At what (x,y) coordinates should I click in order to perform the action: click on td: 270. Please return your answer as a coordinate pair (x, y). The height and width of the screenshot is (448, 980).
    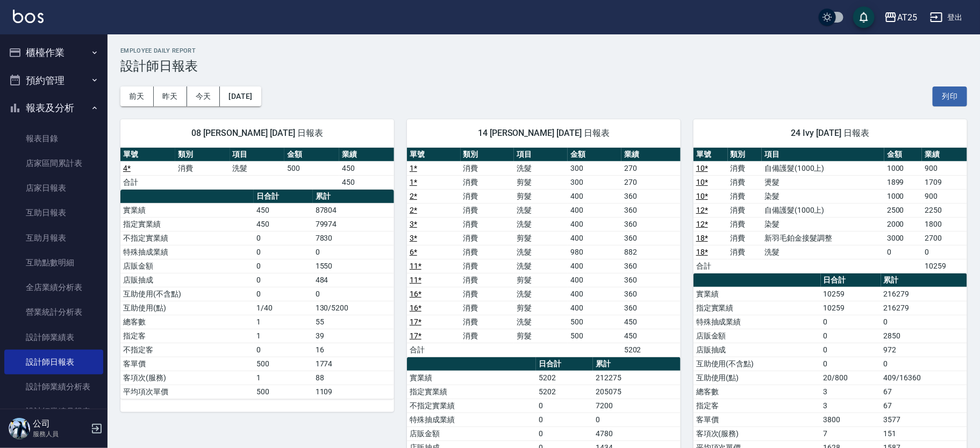
    Looking at the image, I should click on (651, 182).